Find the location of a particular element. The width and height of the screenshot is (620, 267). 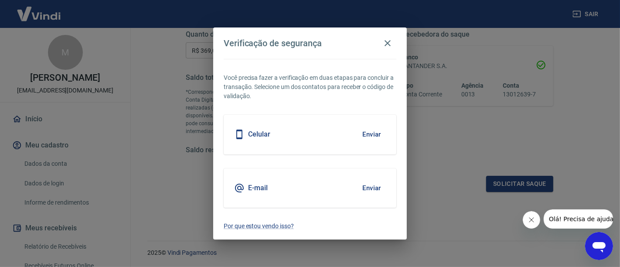

h5: Celular is located at coordinates (259, 134).